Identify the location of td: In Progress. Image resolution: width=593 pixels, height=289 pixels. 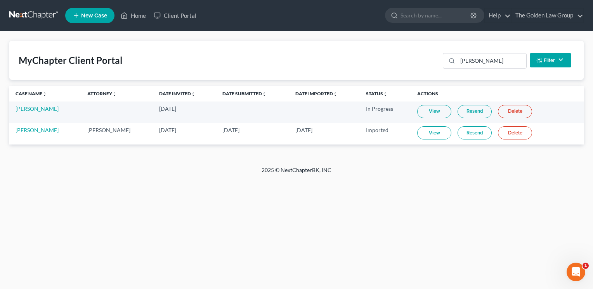
(385, 112).